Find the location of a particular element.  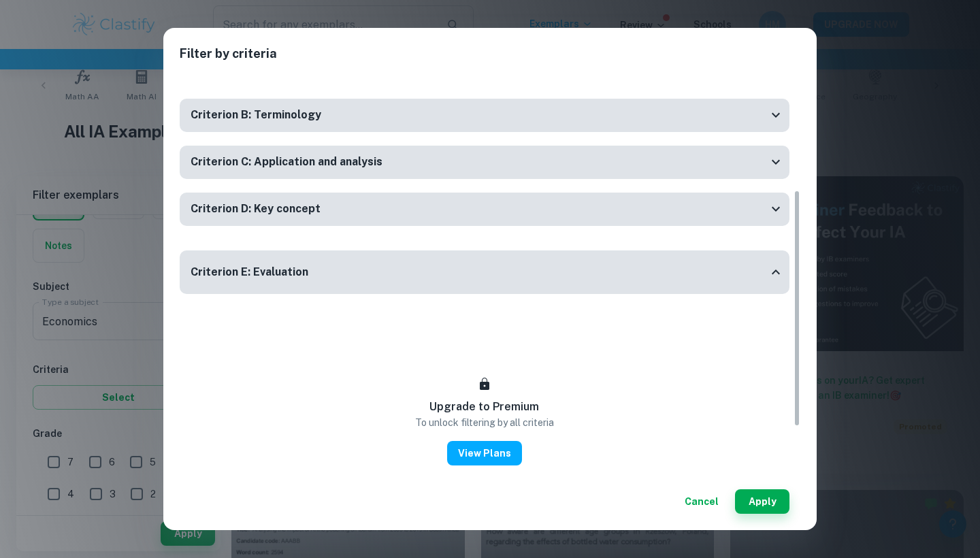

h6: Criterion E: Evaluation is located at coordinates (249, 272).